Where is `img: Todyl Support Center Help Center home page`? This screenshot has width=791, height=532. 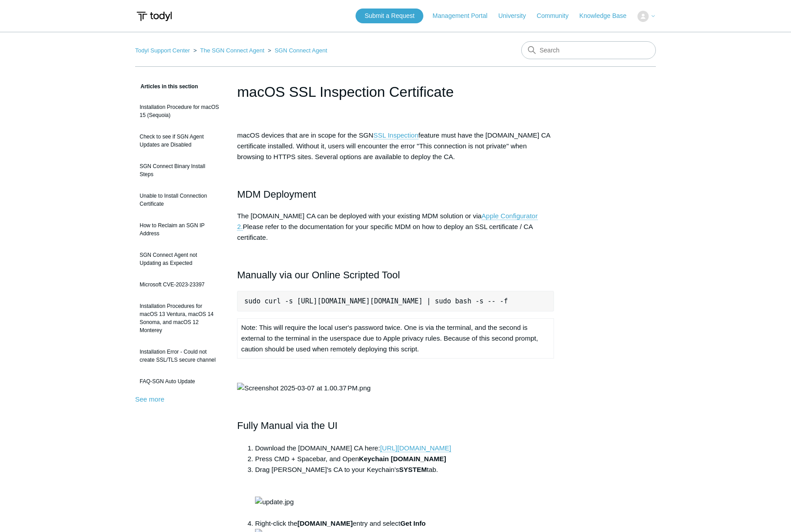
img: Todyl Support Center Help Center home page is located at coordinates (154, 16).